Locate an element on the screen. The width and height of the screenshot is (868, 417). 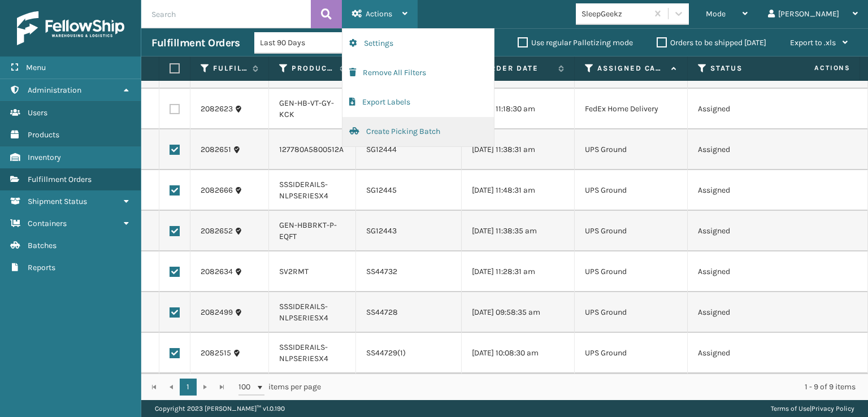
a: 2082515 is located at coordinates (215, 353).